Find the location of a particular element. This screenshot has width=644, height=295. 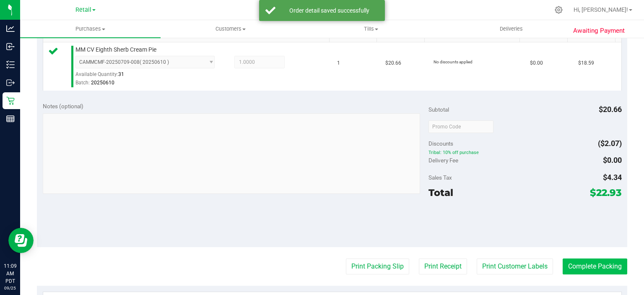

a: Customers is located at coordinates (230, 29).